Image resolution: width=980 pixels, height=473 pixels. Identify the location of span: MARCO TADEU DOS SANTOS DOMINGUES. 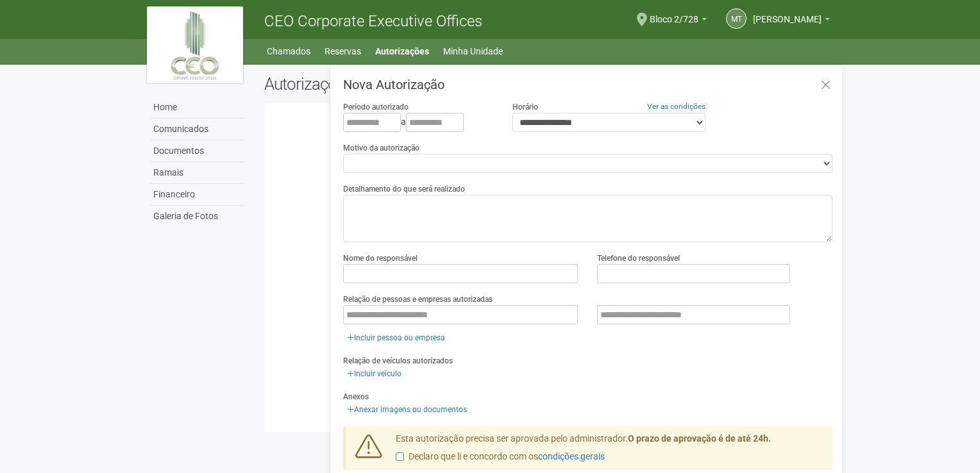
(787, 13).